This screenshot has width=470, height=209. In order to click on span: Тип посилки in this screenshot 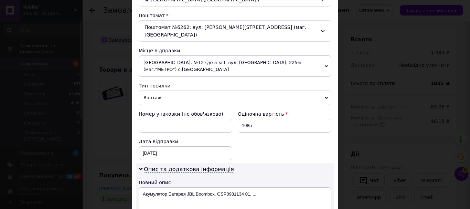, I will do `click(154, 86)`.